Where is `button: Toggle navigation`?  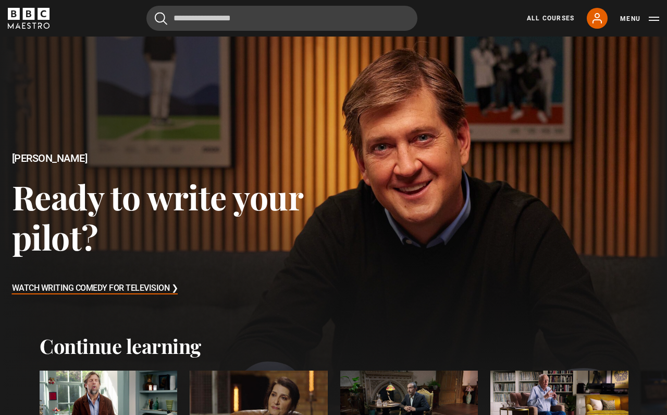
button: Toggle navigation is located at coordinates (640, 19).